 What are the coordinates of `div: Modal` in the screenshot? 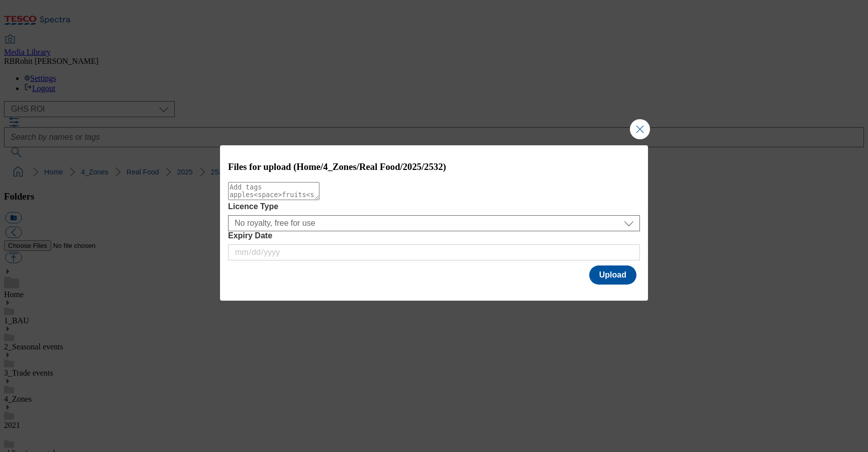 It's located at (434, 223).